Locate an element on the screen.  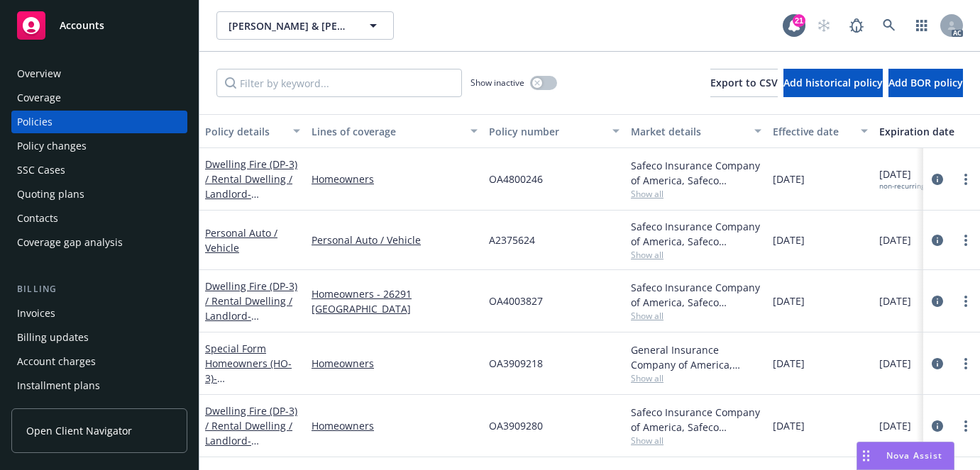
a: Coverage is located at coordinates (99, 98).